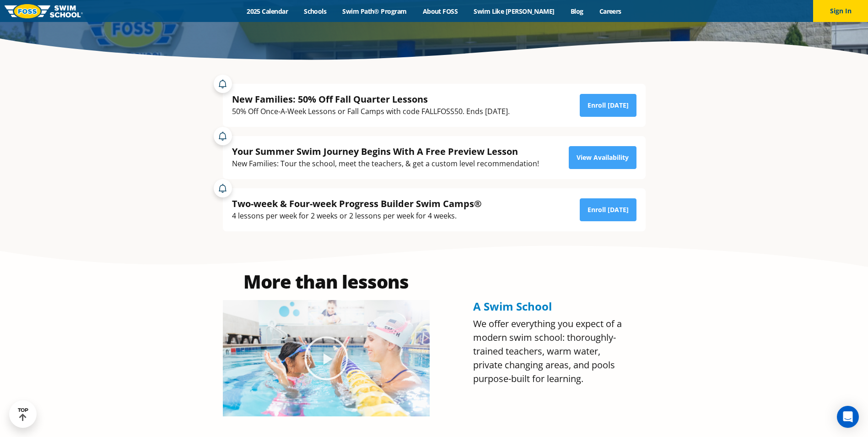 The width and height of the screenshot is (868, 437). I want to click on div: Open Intercom Messenger, so click(848, 417).